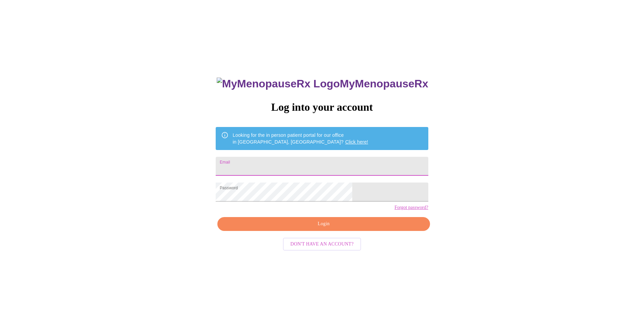 The height and width of the screenshot is (320, 644). Describe the element at coordinates (322, 244) in the screenshot. I see `span: Don't have an account?` at that location.